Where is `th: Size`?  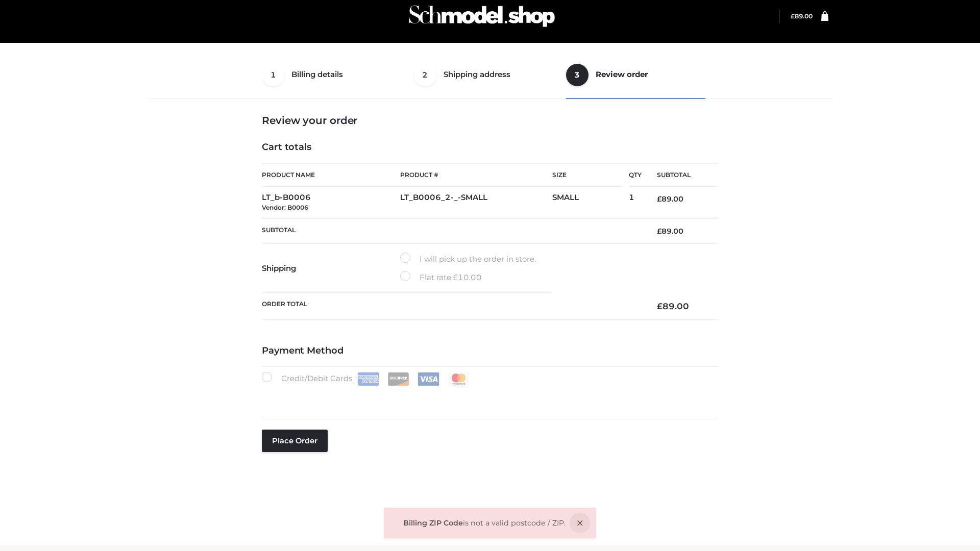
th: Size is located at coordinates (588, 175).